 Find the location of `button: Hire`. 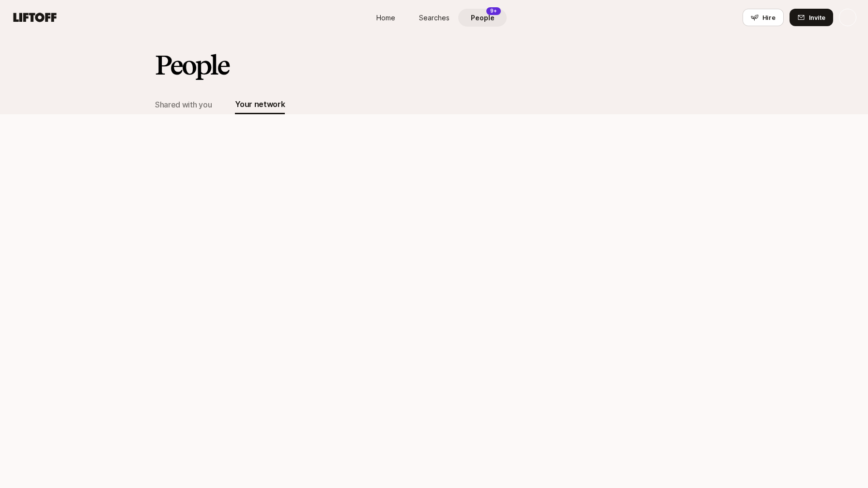

button: Hire is located at coordinates (763, 17).